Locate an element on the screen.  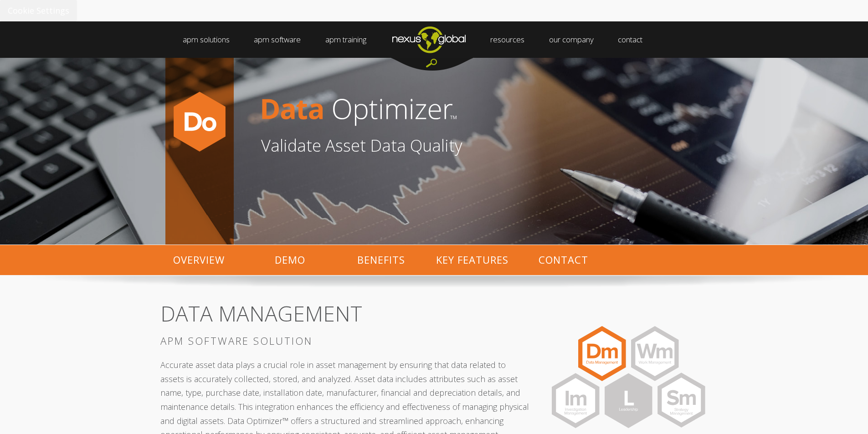
p: DEMO is located at coordinates (291, 260).